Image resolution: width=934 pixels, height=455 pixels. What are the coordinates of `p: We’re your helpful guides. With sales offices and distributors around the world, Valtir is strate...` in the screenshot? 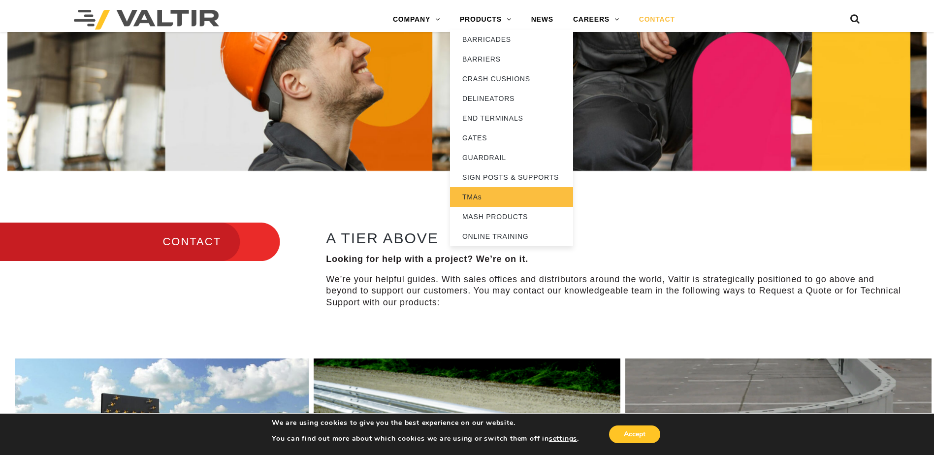 It's located at (616, 291).